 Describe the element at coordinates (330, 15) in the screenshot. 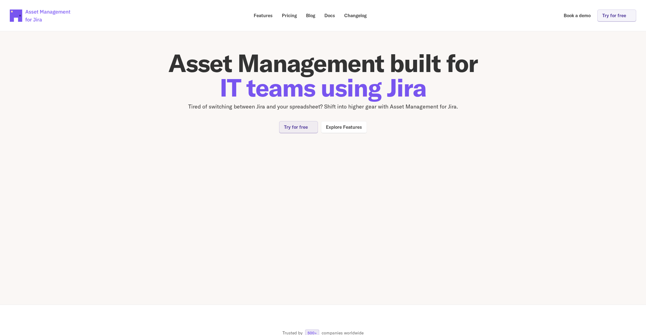

I see `a: Docs` at that location.